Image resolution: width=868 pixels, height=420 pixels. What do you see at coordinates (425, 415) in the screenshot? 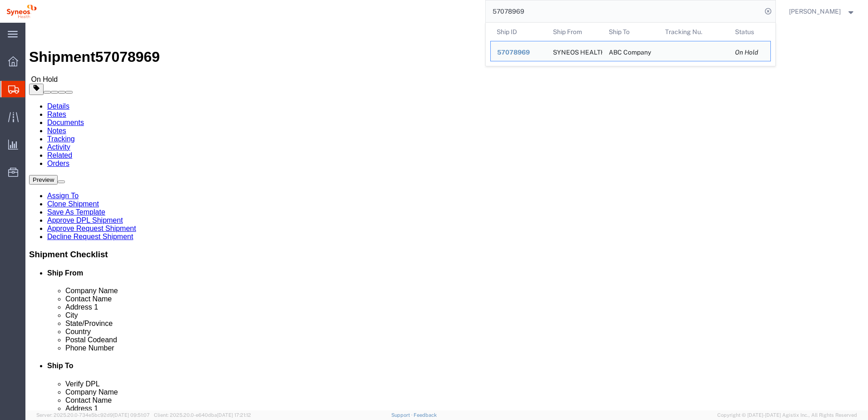
I see `a: Feedback` at bounding box center [425, 415].